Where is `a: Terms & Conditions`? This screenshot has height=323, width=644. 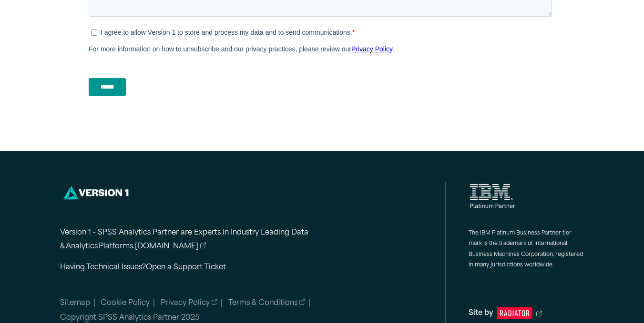 a: Terms & Conditions is located at coordinates (267, 304).